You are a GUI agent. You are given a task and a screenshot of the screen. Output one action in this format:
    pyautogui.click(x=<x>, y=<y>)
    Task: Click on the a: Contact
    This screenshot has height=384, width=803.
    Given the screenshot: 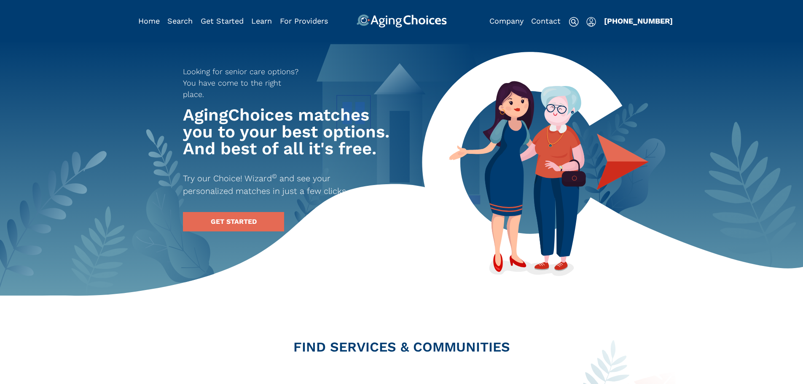 What is the action you would take?
    pyautogui.click(x=546, y=21)
    